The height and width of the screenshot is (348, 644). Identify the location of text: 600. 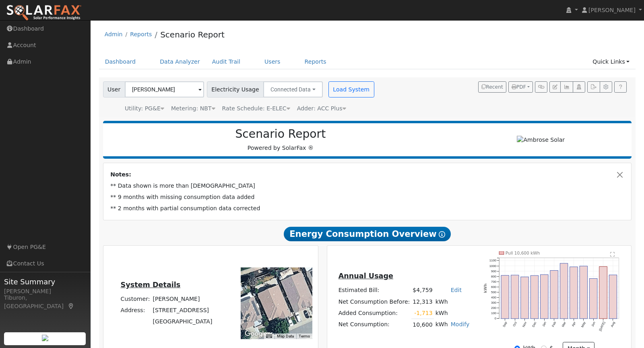
(494, 287).